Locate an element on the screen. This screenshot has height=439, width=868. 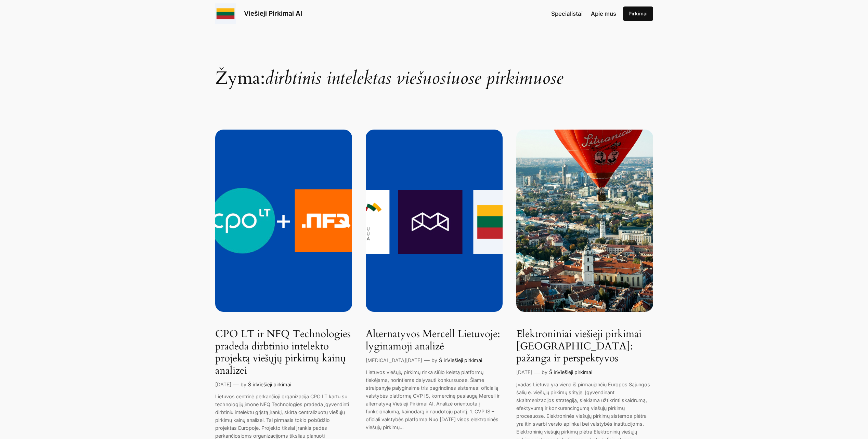
a: CPO LT ir NFQ Technologies pradeda dirbtinio intelekto projektą viešųjų pirkimų kainų analizei is located at coordinates (284, 352).